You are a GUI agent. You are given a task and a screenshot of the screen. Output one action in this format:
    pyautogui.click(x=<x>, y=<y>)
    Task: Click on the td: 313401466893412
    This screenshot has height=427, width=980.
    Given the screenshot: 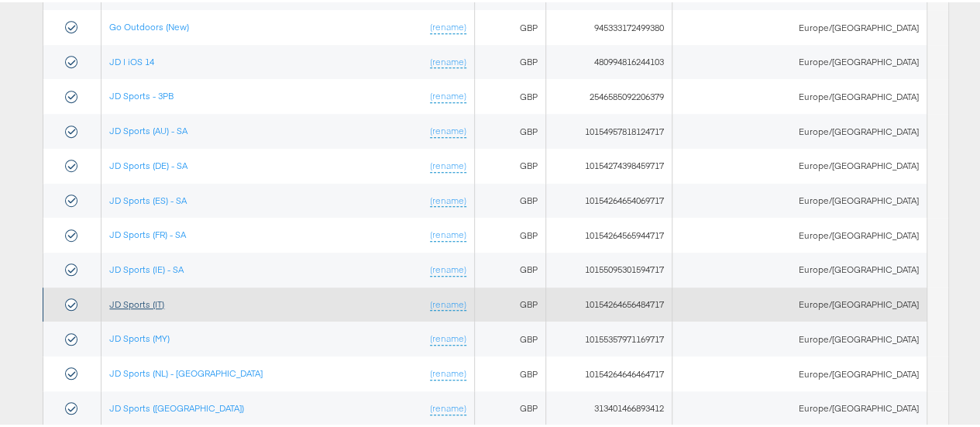 What is the action you would take?
    pyautogui.click(x=609, y=406)
    